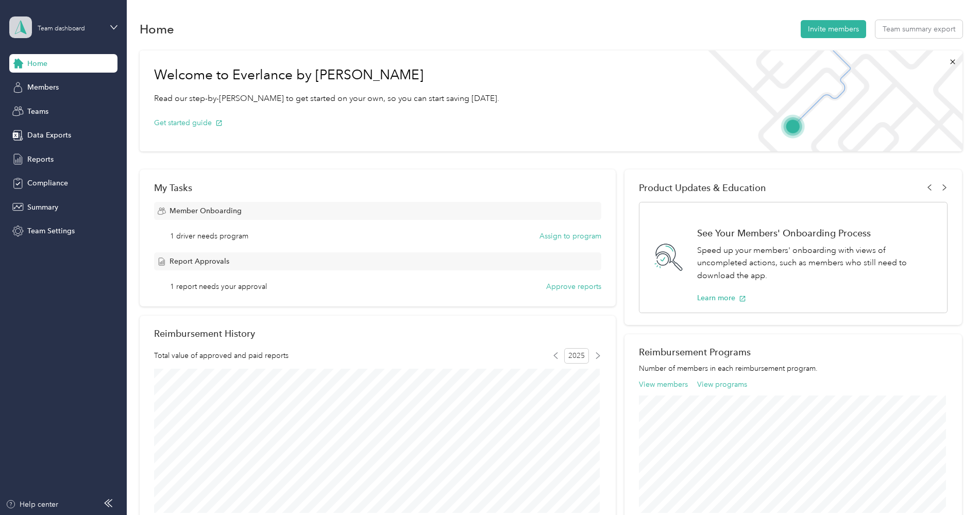 The width and height of the screenshot is (980, 515). Describe the element at coordinates (62, 29) in the screenshot. I see `div: Team dashboard` at that location.